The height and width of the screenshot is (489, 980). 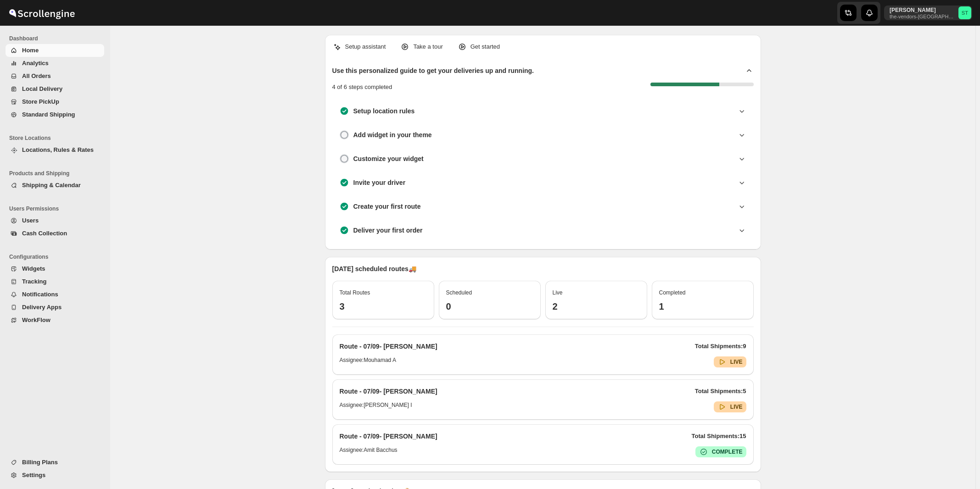 I want to click on h6: Assignee: Amit Bacchus, so click(x=369, y=452).